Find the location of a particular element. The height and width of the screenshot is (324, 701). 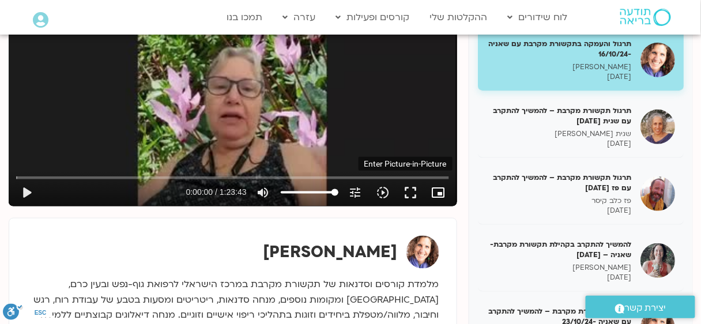

img: תרגול תקשורת מקרבת – להמשיך להתקרב עם שגית 18/10/24 is located at coordinates (658, 127).